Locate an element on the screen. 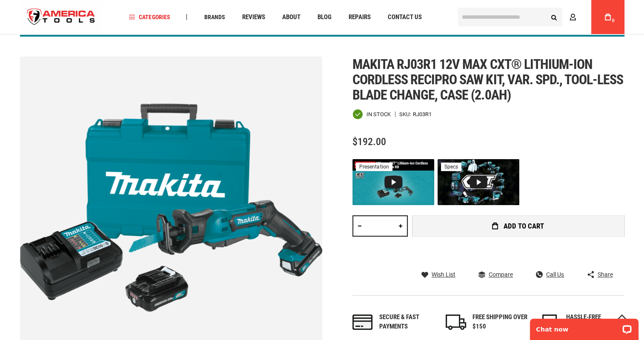  a: Categories is located at coordinates (149, 17).